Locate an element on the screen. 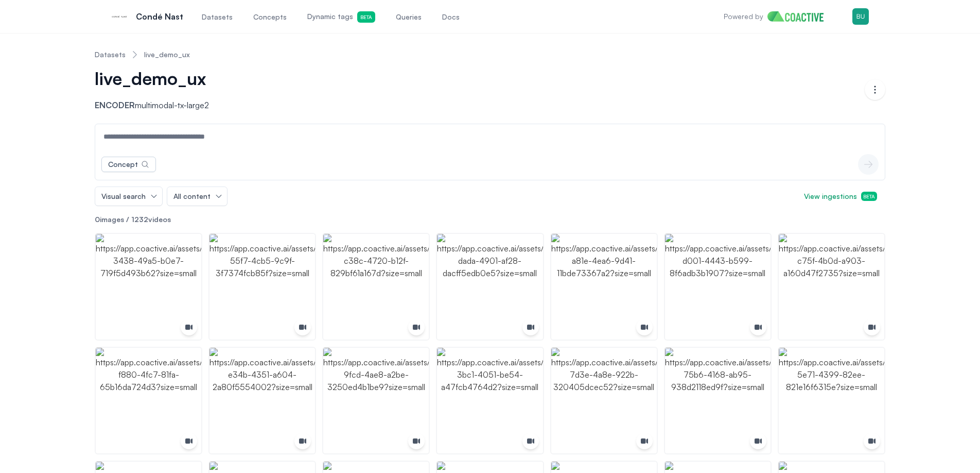  a: live_demo_ux is located at coordinates (166, 54).